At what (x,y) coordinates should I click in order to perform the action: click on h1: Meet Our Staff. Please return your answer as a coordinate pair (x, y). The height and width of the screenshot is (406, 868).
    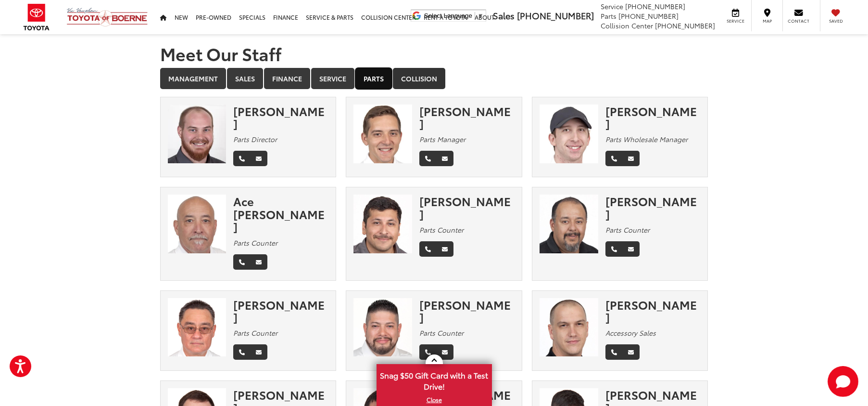
    Looking at the image, I should click on (434, 53).